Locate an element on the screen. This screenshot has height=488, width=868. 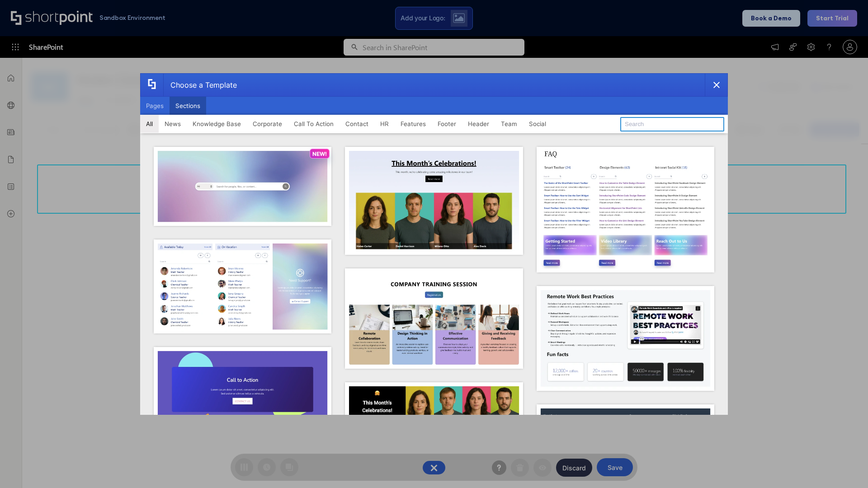
button: Social is located at coordinates (537, 124).